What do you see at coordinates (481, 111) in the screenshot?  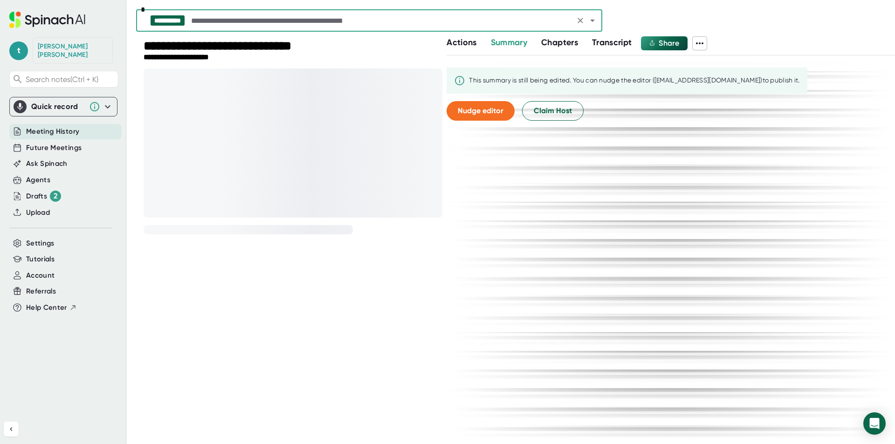 I see `button: Nudge editor` at bounding box center [481, 111].